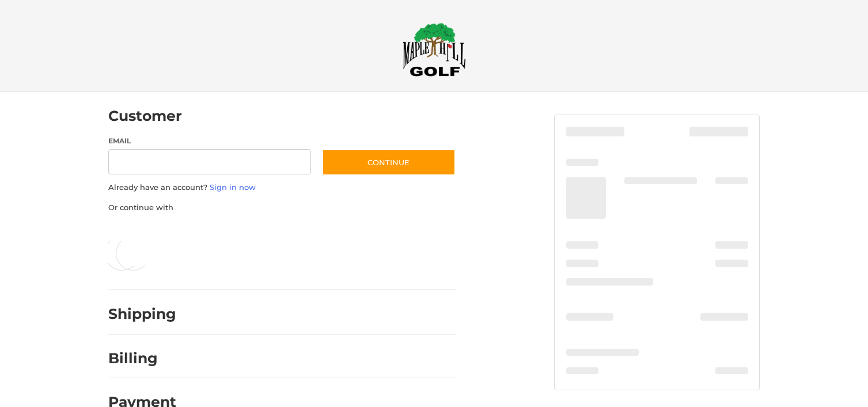  I want to click on label: Email, so click(210, 141).